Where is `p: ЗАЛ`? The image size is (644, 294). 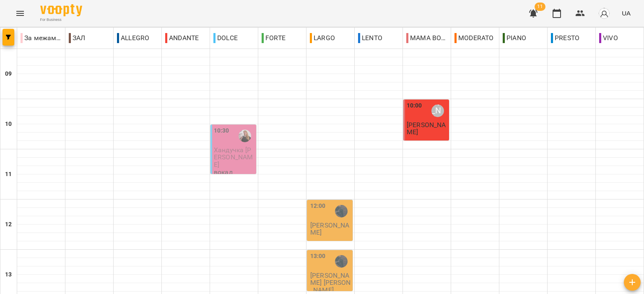
p: ЗАЛ is located at coordinates (77, 38).